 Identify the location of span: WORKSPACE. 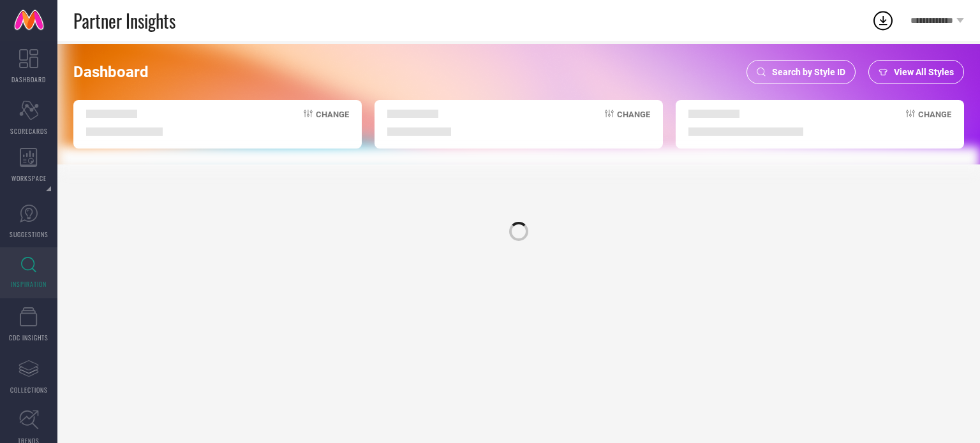
(29, 178).